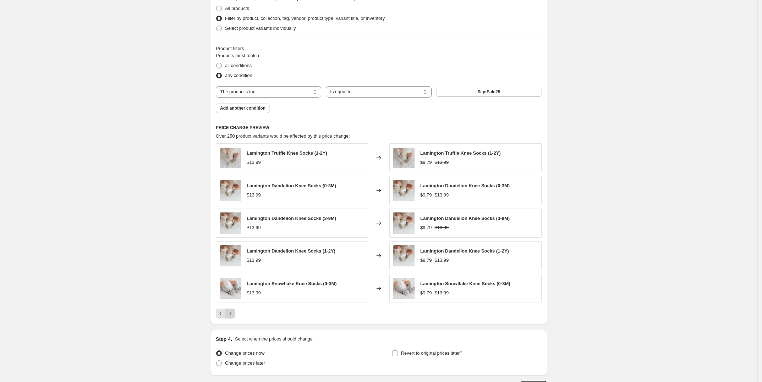  Describe the element at coordinates (305, 18) in the screenshot. I see `span: Filter by product, collection, tag, vendor, product type, variant title, or inventory` at that location.